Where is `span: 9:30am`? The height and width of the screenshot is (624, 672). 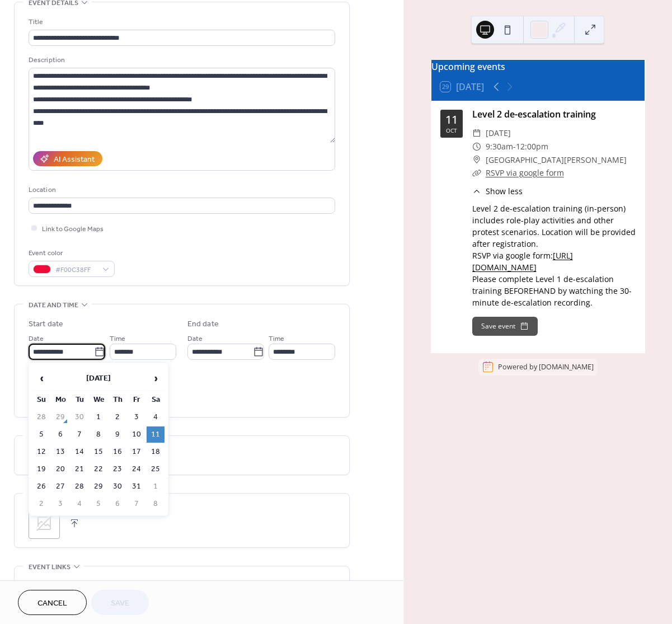
span: 9:30am is located at coordinates (499, 147).